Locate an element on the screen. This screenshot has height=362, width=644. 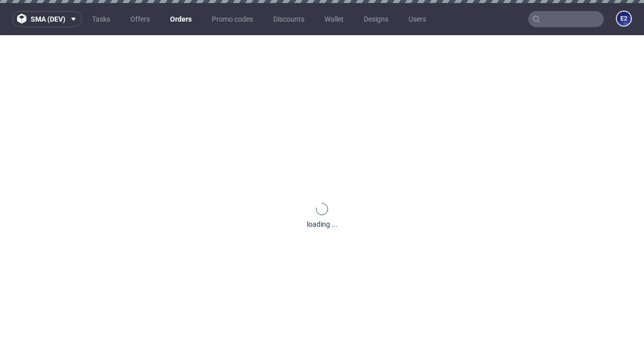
a: Tasks is located at coordinates (101, 19).